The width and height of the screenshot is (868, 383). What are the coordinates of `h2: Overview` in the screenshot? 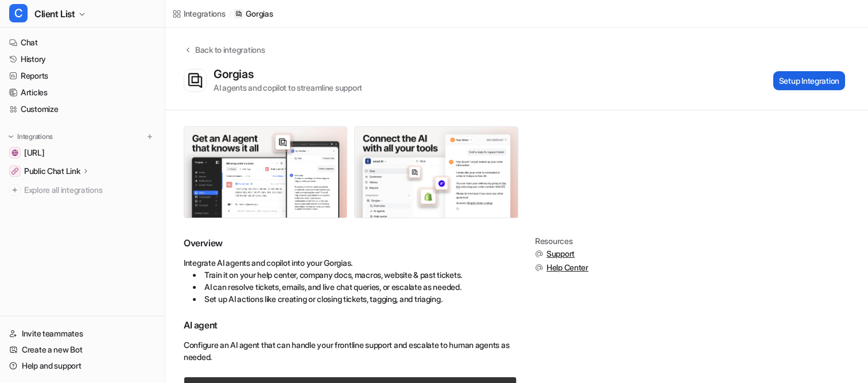 It's located at (351, 242).